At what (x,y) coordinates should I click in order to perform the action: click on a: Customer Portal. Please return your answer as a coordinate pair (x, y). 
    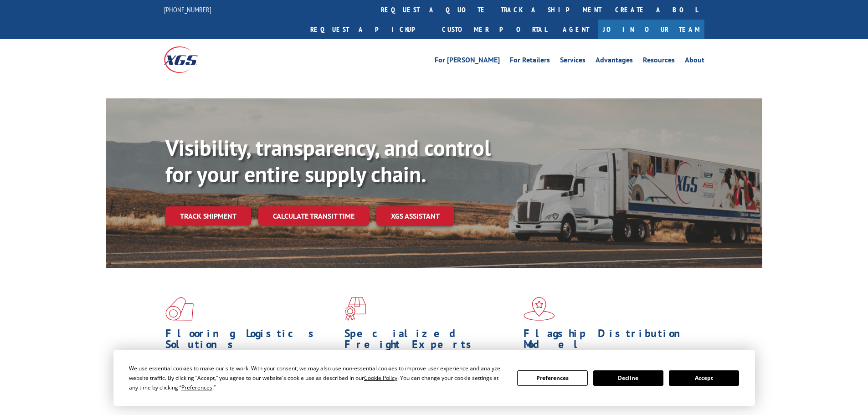
    Looking at the image, I should click on (495, 29).